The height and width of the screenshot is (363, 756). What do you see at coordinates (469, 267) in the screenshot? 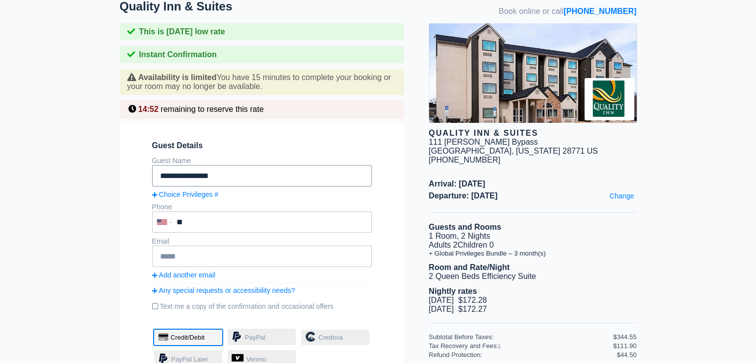
I see `b: Room and Rate/Night` at bounding box center [469, 267].